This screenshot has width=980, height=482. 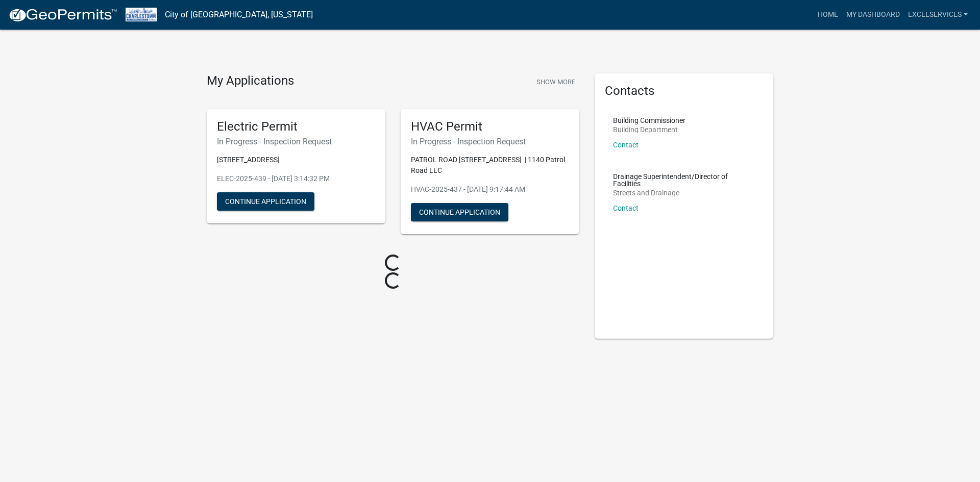 I want to click on h5: Electric Permit, so click(x=296, y=127).